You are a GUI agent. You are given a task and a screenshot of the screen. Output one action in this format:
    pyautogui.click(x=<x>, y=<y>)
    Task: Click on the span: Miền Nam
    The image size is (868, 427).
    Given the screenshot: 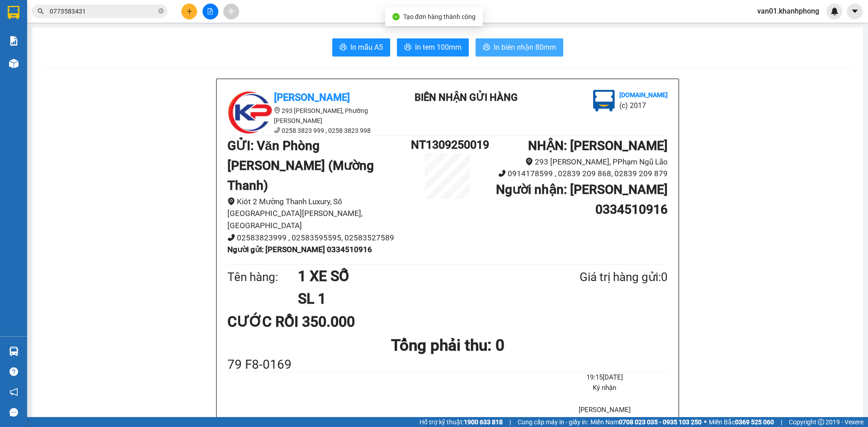 What is the action you would take?
    pyautogui.click(x=646, y=422)
    